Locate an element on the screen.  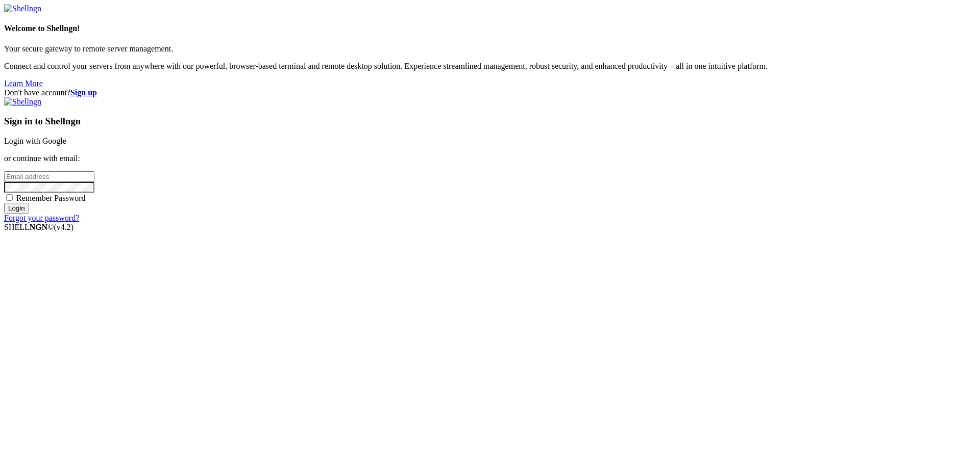
b: NGN is located at coordinates (39, 227).